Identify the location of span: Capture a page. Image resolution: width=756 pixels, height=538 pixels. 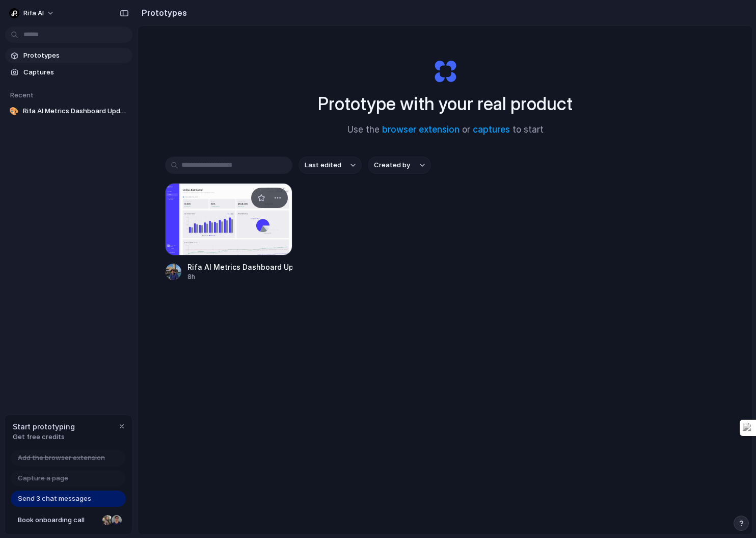
(42, 479).